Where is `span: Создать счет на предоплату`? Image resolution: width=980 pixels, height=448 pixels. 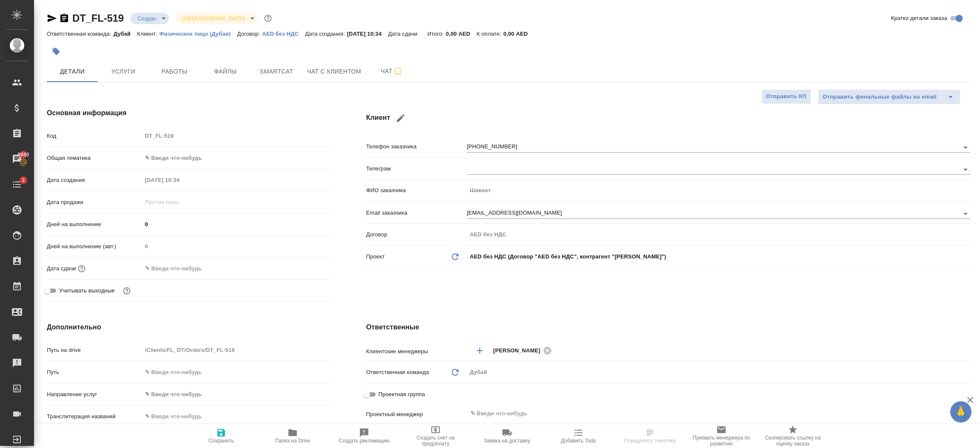 span: Создать счет на предоплату is located at coordinates (435, 441).